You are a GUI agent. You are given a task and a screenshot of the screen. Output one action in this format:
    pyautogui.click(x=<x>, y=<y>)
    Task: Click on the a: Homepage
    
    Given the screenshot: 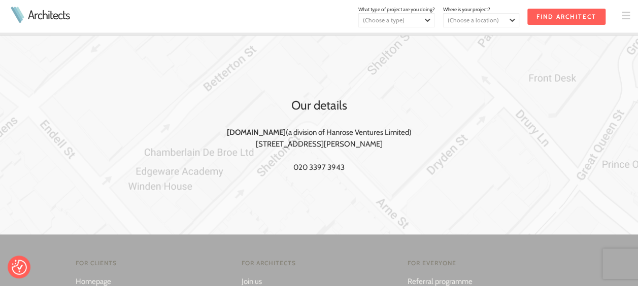 What is the action you would take?
    pyautogui.click(x=93, y=282)
    